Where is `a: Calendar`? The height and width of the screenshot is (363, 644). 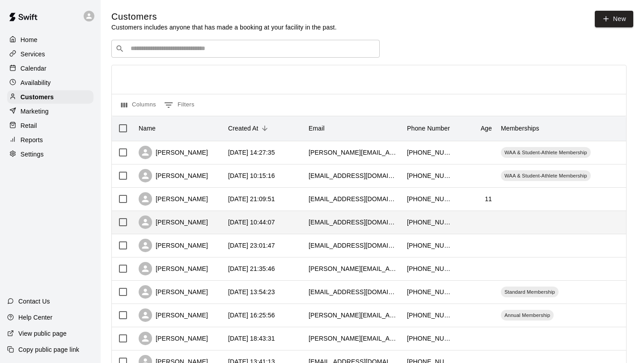
a: Calendar is located at coordinates (50, 69).